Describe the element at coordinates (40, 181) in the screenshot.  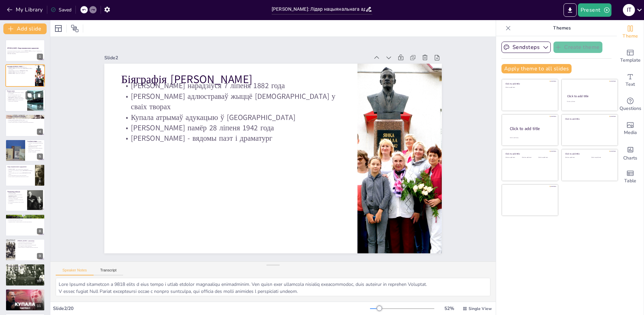
I see `div: 6` at that location.